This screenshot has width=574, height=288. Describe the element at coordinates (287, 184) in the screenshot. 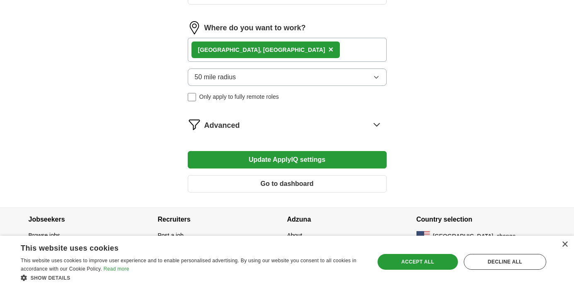

I see `button: Go to dashboard` at that location.